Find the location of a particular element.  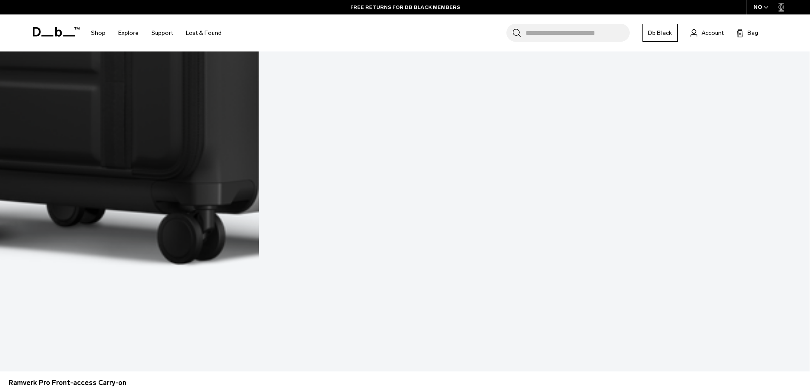

nav: Main Navigation is located at coordinates (156, 33).